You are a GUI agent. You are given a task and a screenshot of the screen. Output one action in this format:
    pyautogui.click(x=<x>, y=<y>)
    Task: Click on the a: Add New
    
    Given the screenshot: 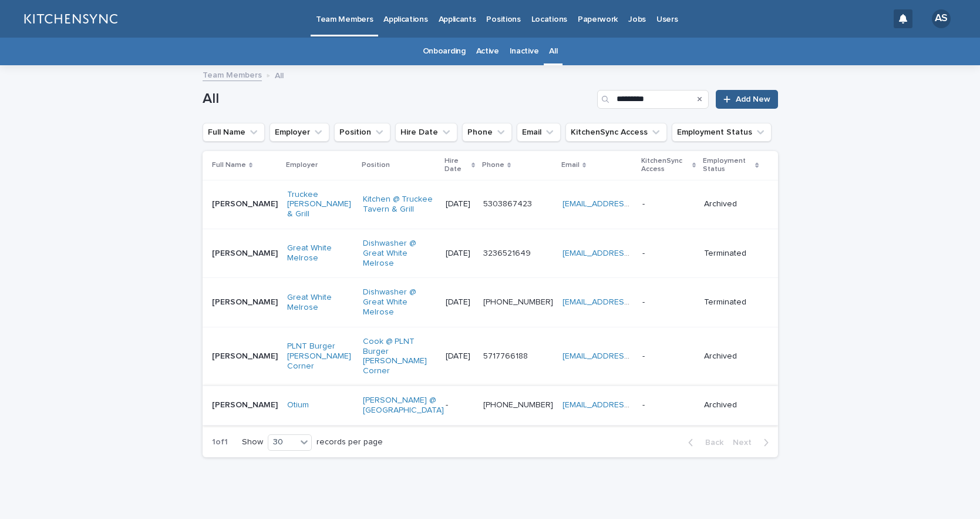 What is the action you would take?
    pyautogui.click(x=746, y=99)
    